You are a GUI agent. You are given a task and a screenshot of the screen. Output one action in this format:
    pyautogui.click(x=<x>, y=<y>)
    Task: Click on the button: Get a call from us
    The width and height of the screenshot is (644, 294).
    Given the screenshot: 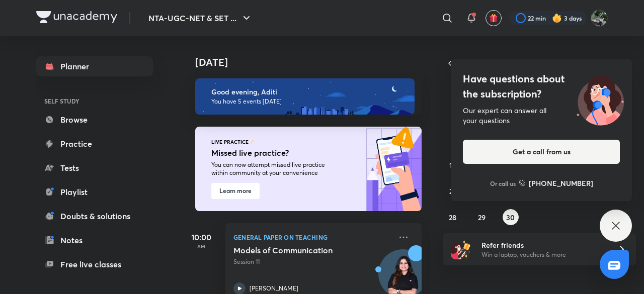 What is the action you would take?
    pyautogui.click(x=541, y=152)
    